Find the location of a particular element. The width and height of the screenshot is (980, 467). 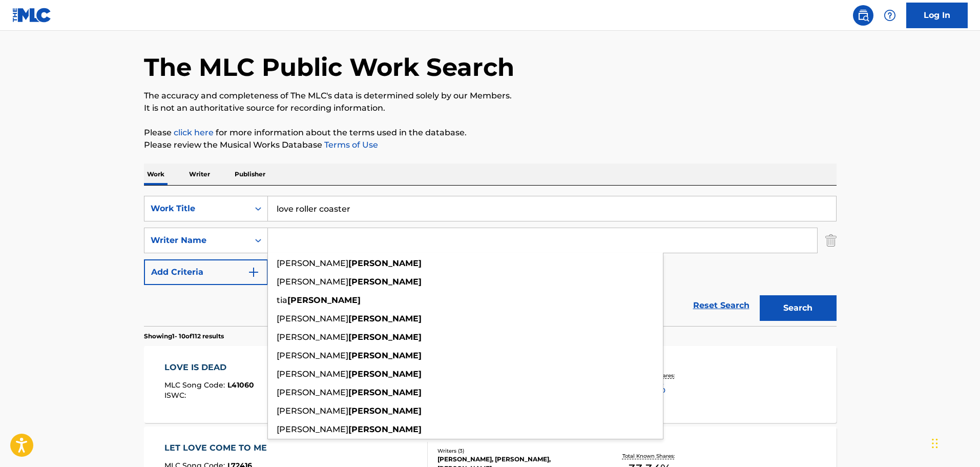

img: help is located at coordinates (890, 15).